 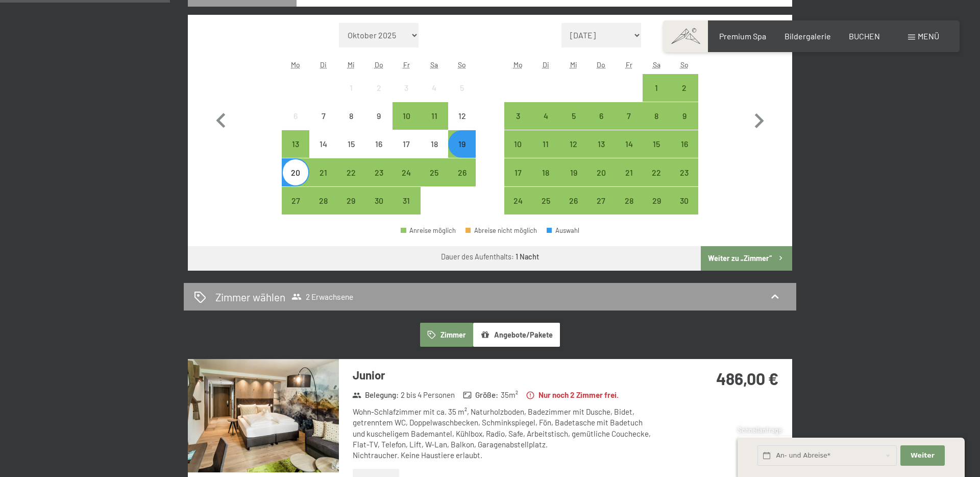 I want to click on div: Sun Oct 19 2025, so click(x=462, y=144).